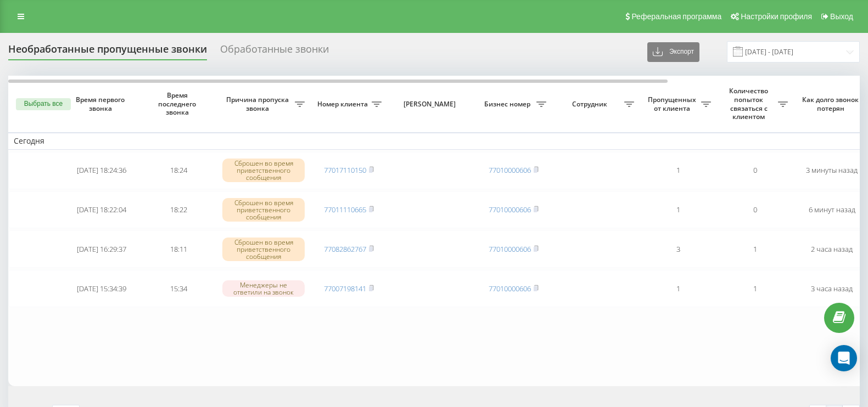  Describe the element at coordinates (345, 249) in the screenshot. I see `a: 77082862767` at that location.